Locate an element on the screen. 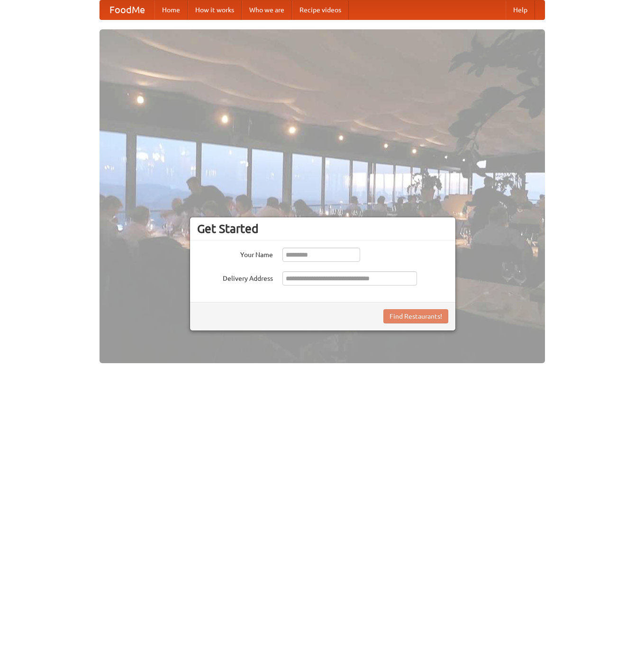 The width and height of the screenshot is (644, 670). a: How it works is located at coordinates (215, 10).